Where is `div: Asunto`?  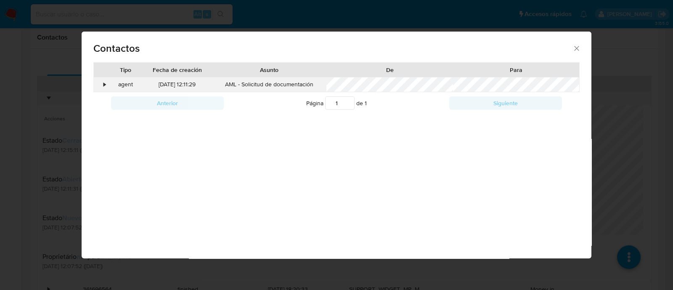 div: Asunto is located at coordinates (269, 70).